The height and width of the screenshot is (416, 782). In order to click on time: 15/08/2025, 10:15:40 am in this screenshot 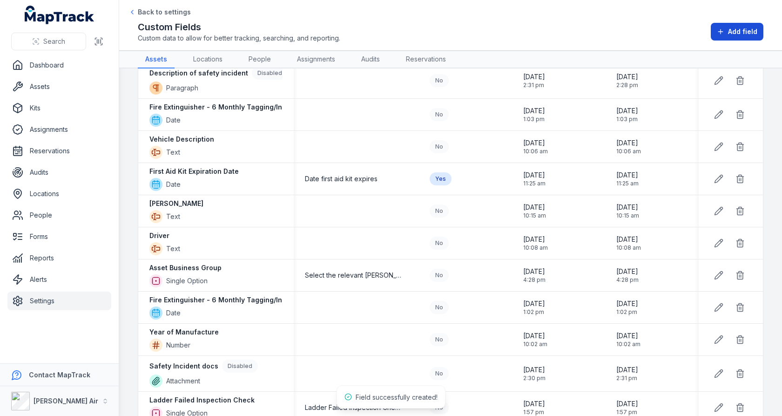, I will do `click(535, 211)`.